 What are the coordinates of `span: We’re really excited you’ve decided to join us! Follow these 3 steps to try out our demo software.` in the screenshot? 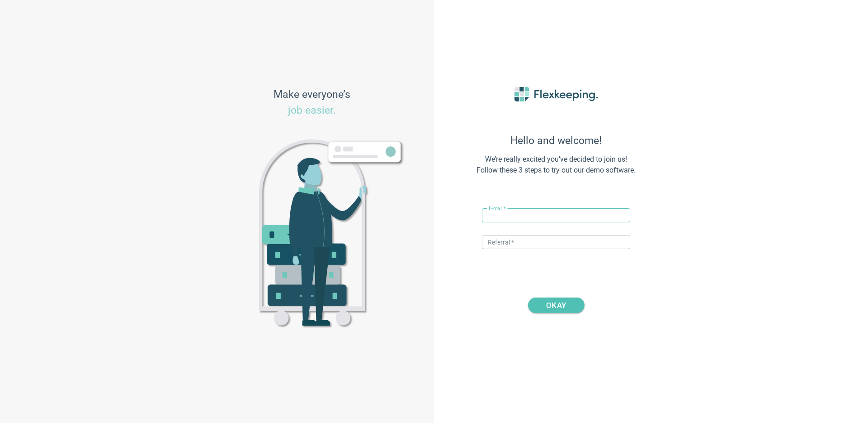 It's located at (556, 165).